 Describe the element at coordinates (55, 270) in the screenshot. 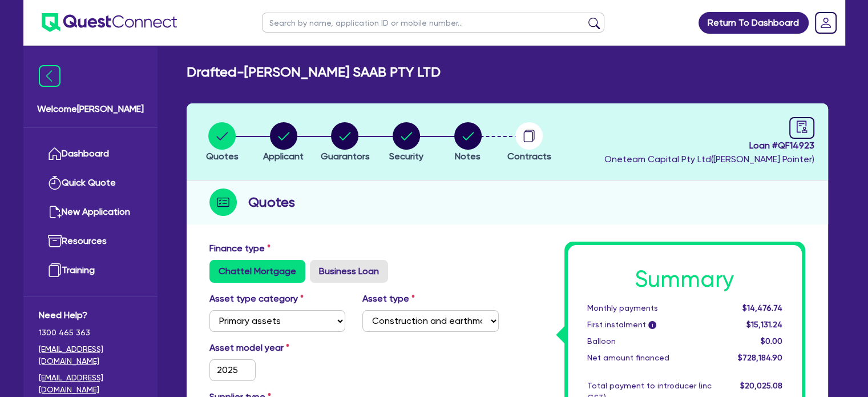

I see `img: training` at that location.